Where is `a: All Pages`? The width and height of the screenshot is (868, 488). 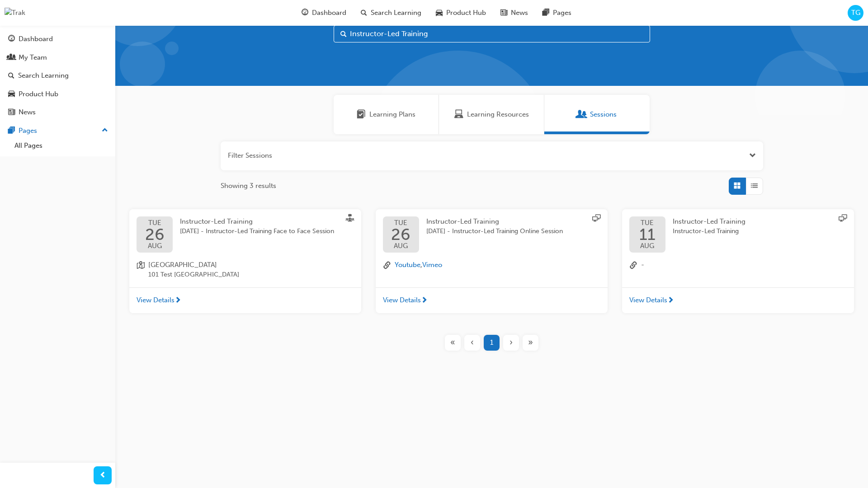 a: All Pages is located at coordinates (61, 145).